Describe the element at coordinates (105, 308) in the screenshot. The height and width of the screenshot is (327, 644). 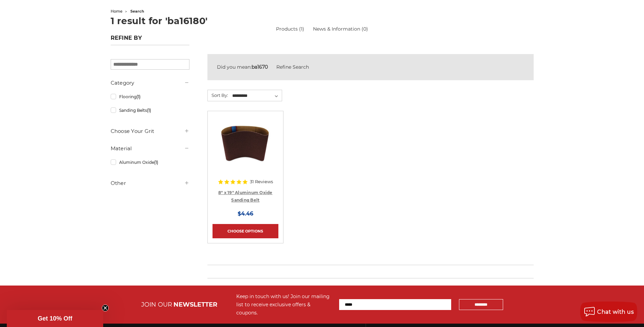
I see `button: Close teaser` at that location.